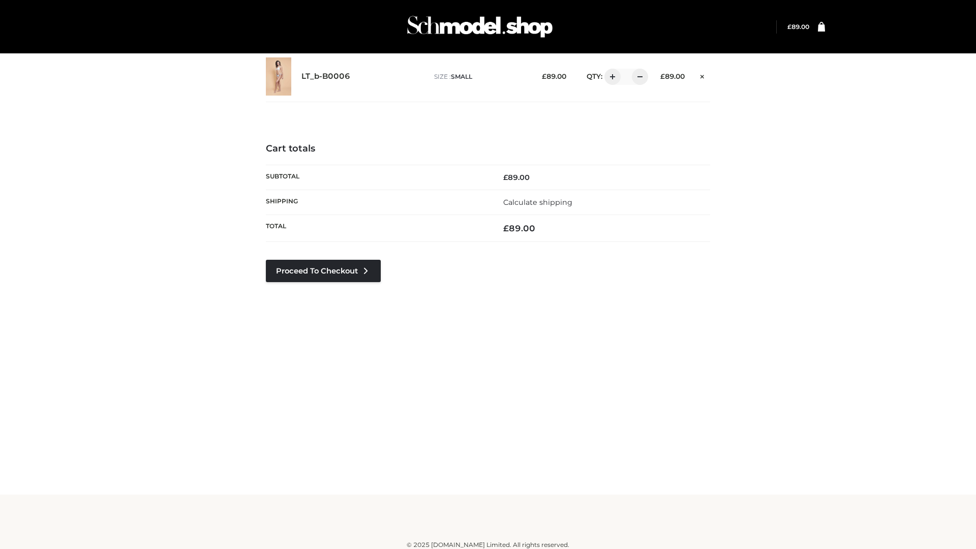 The width and height of the screenshot is (976, 549). Describe the element at coordinates (538, 202) in the screenshot. I see `a: Calculate shipping` at that location.